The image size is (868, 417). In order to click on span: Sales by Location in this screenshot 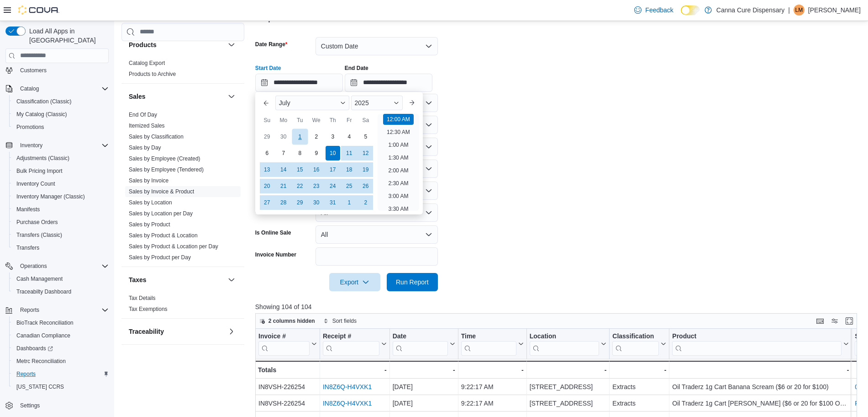, I will do `click(150, 203)`.